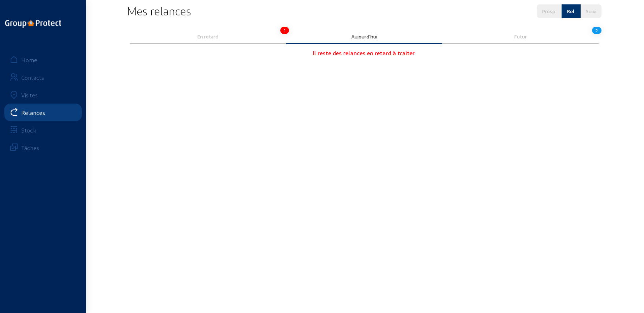 This screenshot has width=644, height=313. Describe the element at coordinates (30, 148) in the screenshot. I see `div: Tâches` at that location.